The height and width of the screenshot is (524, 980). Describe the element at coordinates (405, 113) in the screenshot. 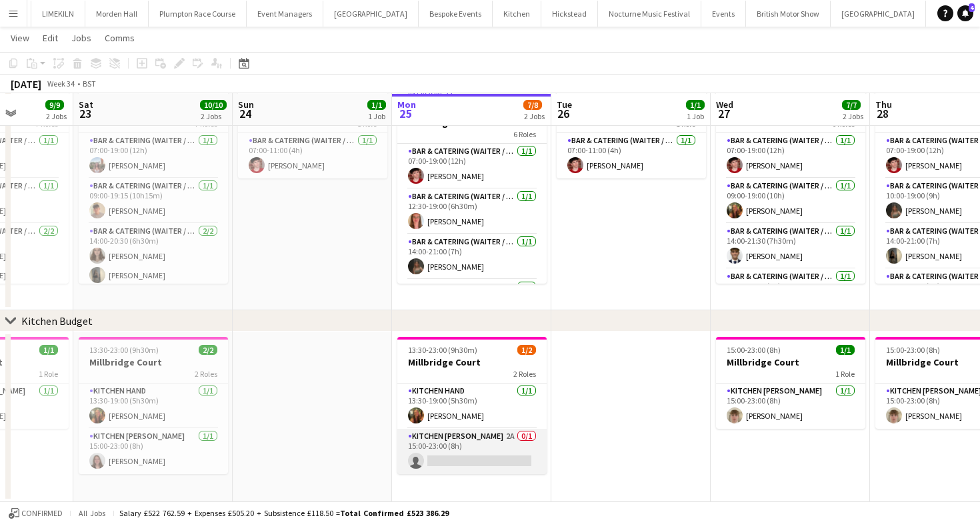

I see `span: 25` at that location.